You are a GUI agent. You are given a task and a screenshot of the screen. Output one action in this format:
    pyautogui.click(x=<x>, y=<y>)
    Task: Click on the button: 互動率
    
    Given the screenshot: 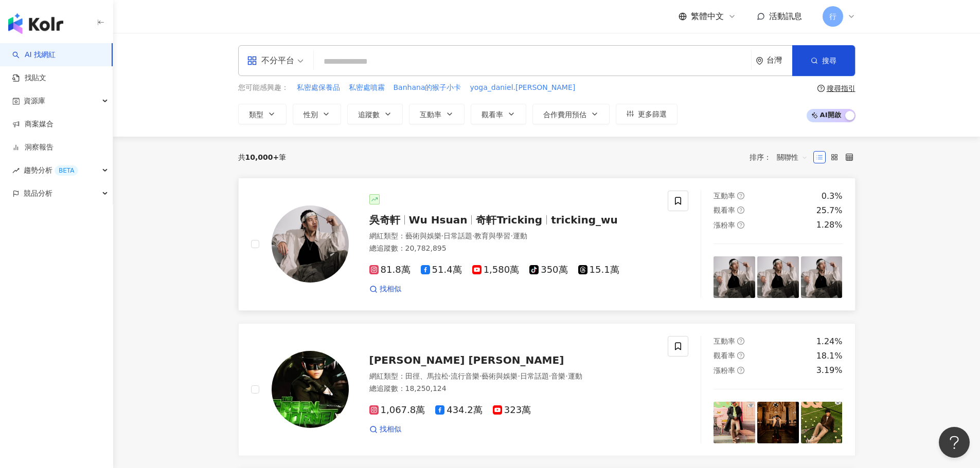 What is the action you would take?
    pyautogui.click(x=437, y=114)
    